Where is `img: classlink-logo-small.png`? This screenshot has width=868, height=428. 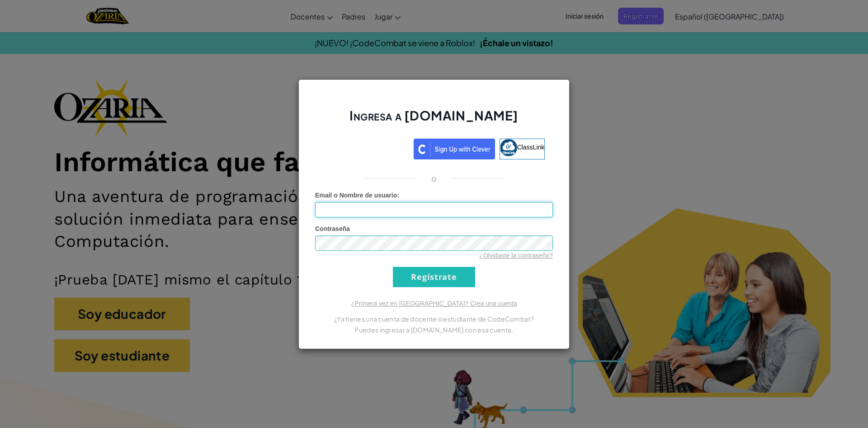 img: classlink-logo-small.png is located at coordinates (509, 147).